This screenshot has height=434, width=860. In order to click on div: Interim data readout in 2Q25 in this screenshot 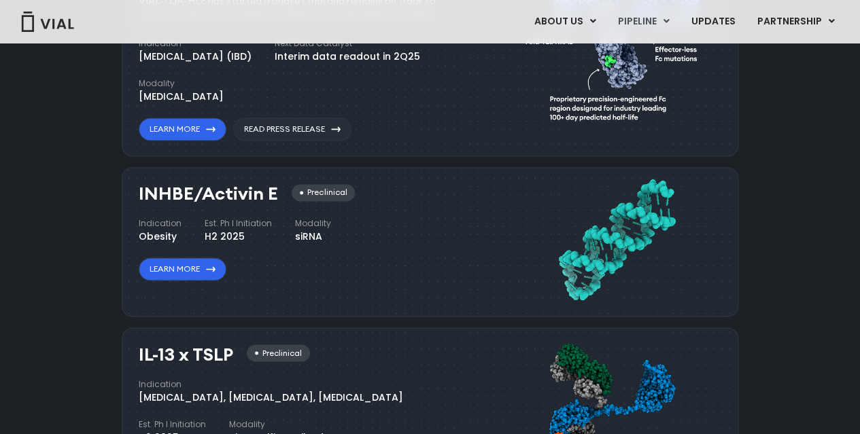, I will do `click(347, 56)`.